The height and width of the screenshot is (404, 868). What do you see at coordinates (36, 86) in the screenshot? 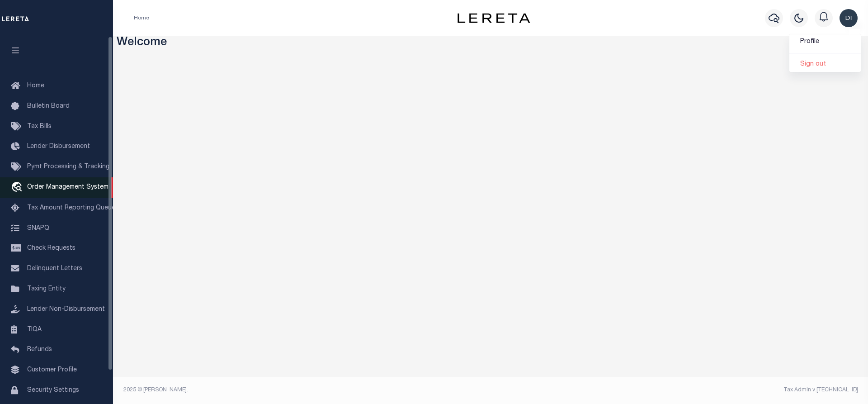
I see `span: Home` at bounding box center [36, 86].